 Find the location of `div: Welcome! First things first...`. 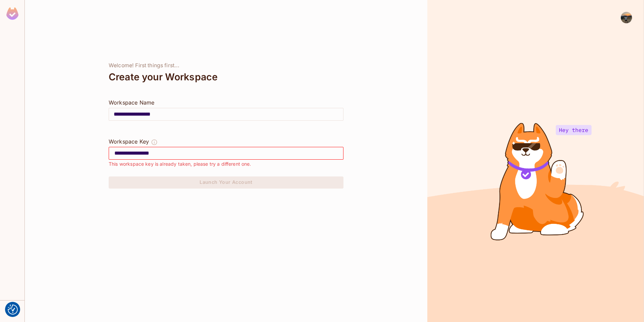

div: Welcome! First things first... is located at coordinates (226, 65).